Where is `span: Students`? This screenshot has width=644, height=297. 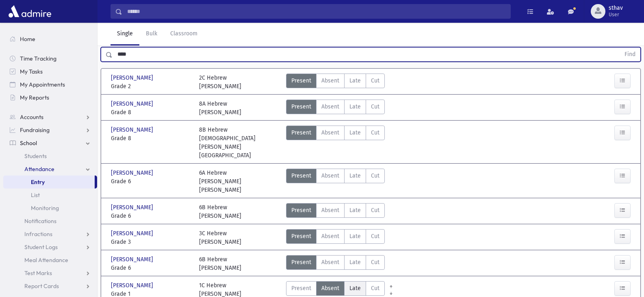
span: Students is located at coordinates (36, 156).